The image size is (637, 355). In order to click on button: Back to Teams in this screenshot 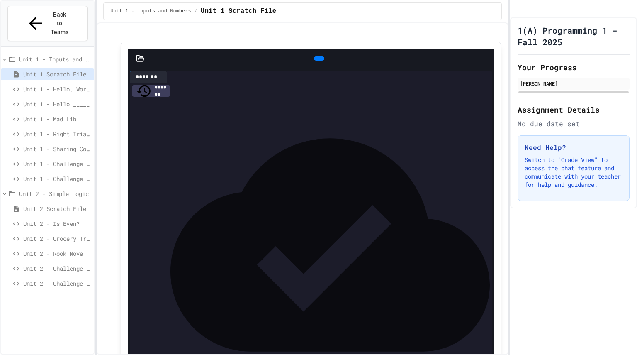, I will do `click(47, 23)`.